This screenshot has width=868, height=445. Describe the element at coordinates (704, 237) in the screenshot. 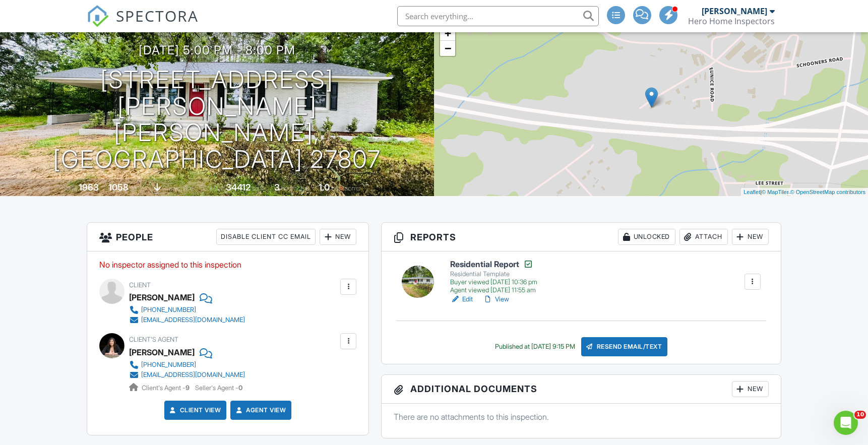

I see `div: Attach` at that location.